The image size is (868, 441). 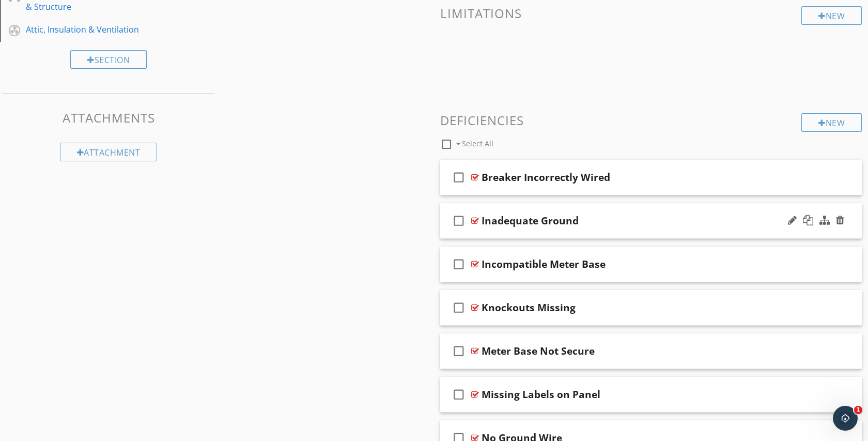 What do you see at coordinates (545, 177) in the screenshot?
I see `div: Breaker Incorrectly Wired` at bounding box center [545, 177].